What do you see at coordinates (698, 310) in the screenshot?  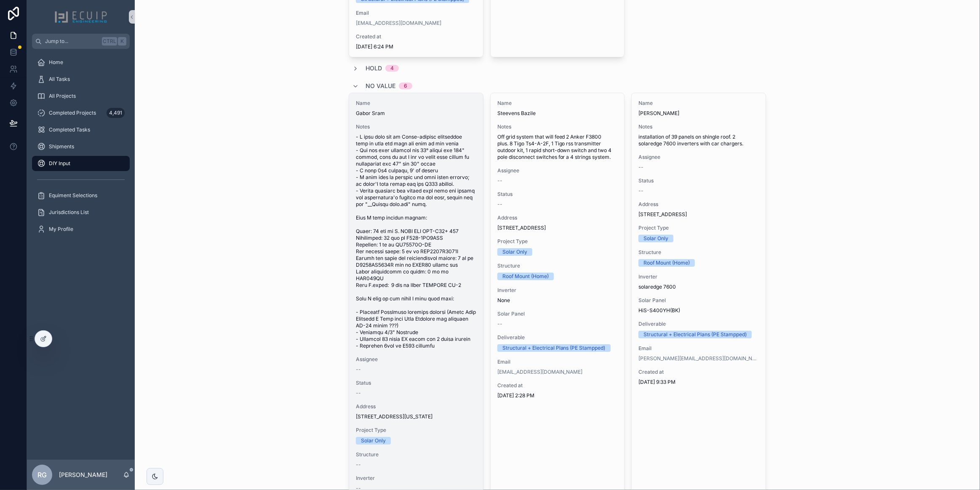 I see `span: HiS-S400YH(BK)` at bounding box center [698, 310].